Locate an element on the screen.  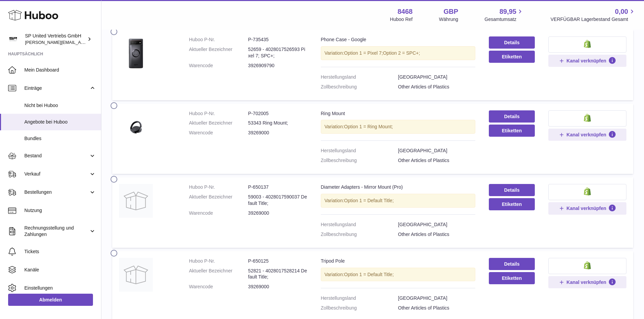
dd: P-702005 is located at coordinates (277, 113).